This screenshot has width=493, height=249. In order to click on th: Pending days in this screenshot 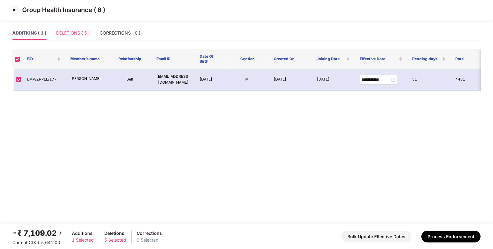, I will do `click(429, 59)`.